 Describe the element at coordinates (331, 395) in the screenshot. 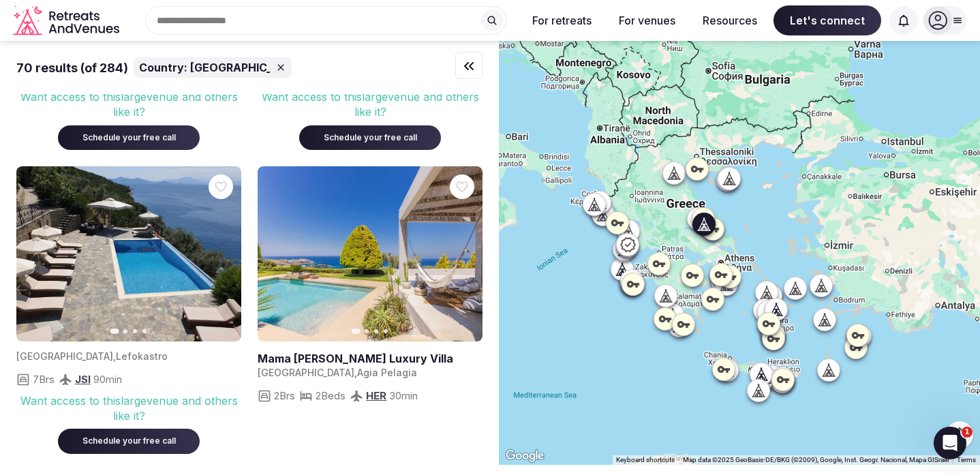

I see `span: 2 Beds` at that location.